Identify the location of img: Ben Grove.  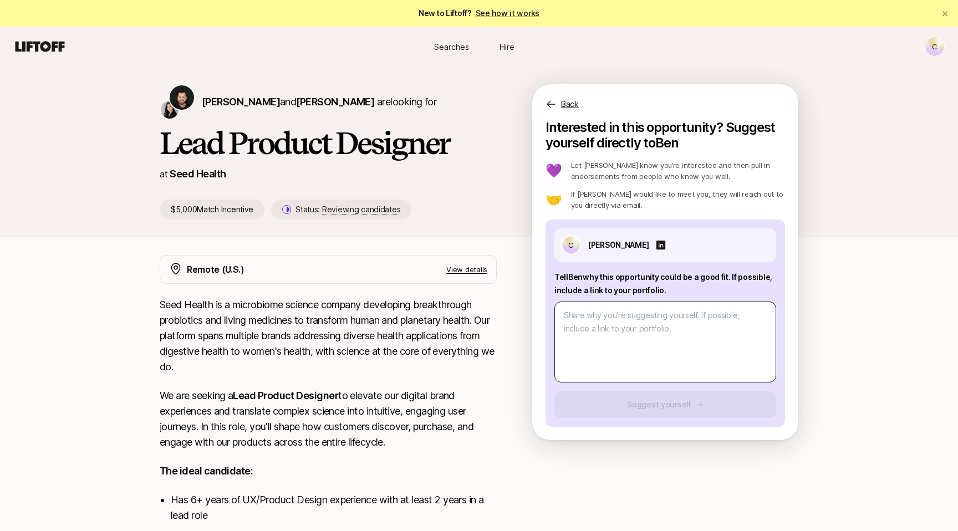
(182, 98).